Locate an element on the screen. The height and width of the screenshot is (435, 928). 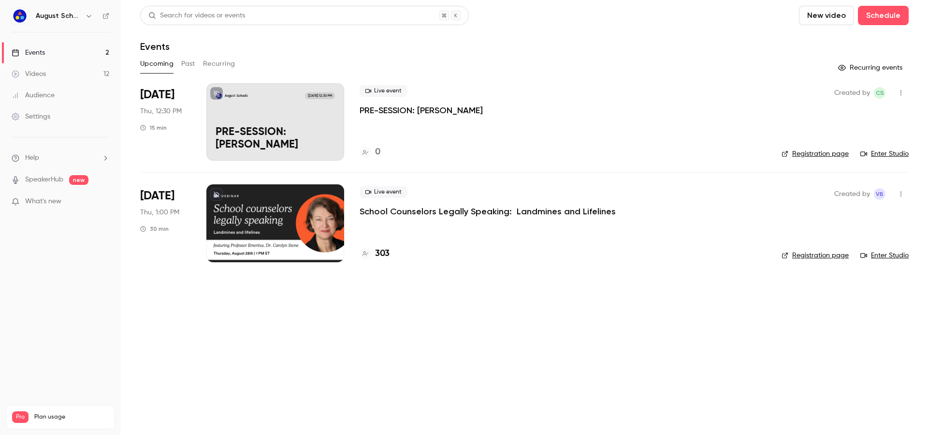
span: What's new is located at coordinates (43, 201).